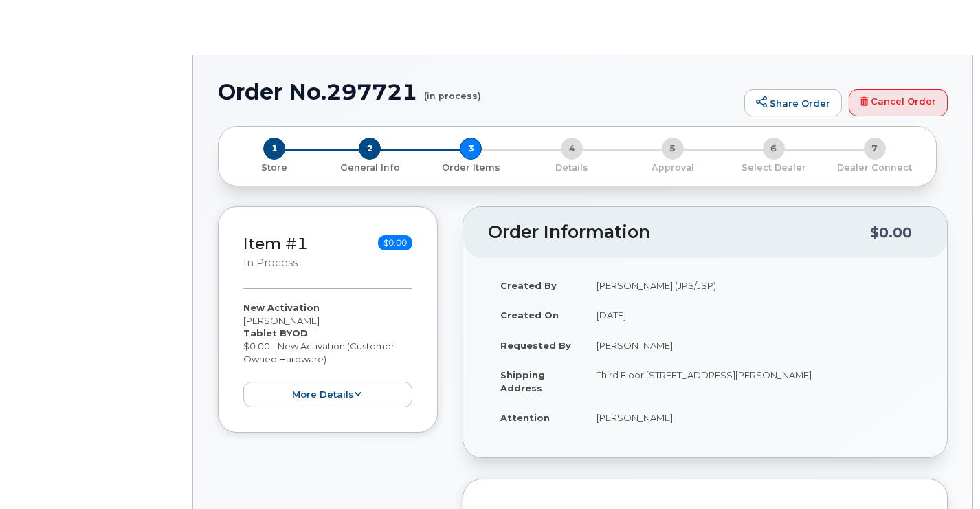 The width and height of the screenshot is (980, 509). What do you see at coordinates (395, 243) in the screenshot?
I see `span: $0.00` at bounding box center [395, 243].